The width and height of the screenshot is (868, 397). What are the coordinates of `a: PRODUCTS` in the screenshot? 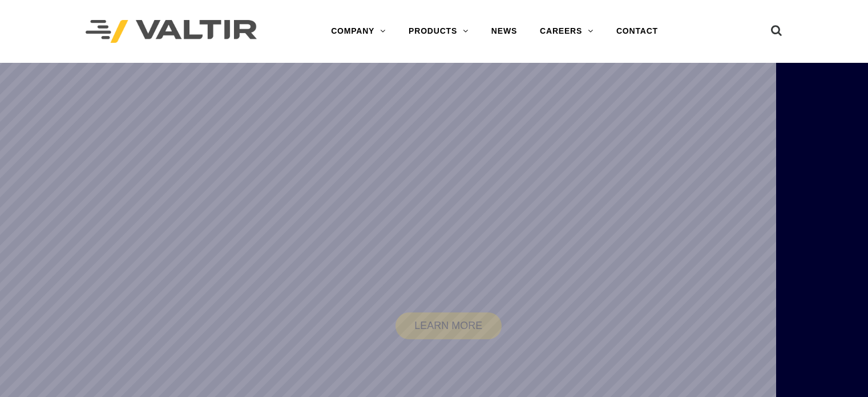 It's located at (439, 31).